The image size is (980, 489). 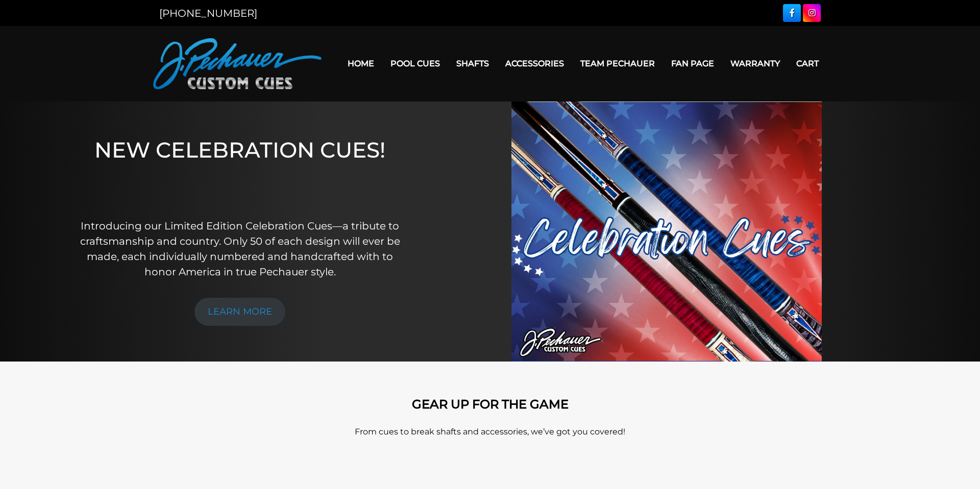 What do you see at coordinates (415, 63) in the screenshot?
I see `a: Pool Cues` at bounding box center [415, 63].